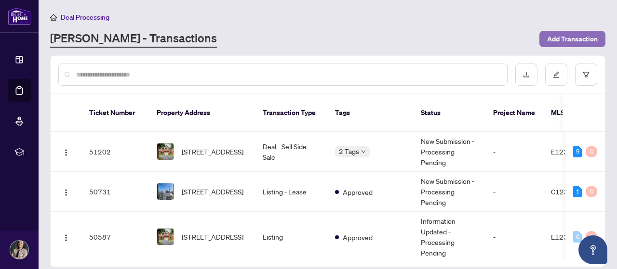 The width and height of the screenshot is (617, 269). What do you see at coordinates (586, 75) in the screenshot?
I see `button: filter` at bounding box center [586, 75].